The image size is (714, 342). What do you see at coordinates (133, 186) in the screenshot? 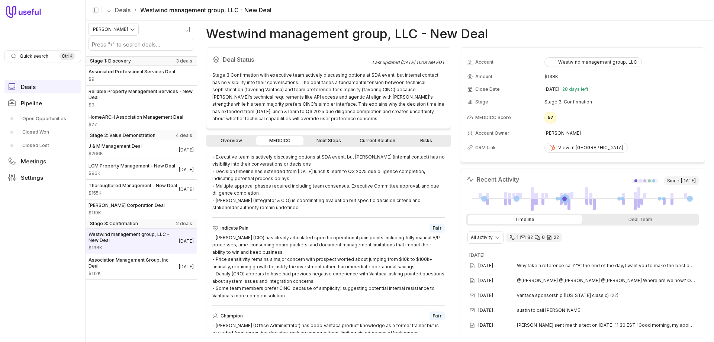
I see `span: Thoroughbred Management - New Deal` at bounding box center [133, 186].